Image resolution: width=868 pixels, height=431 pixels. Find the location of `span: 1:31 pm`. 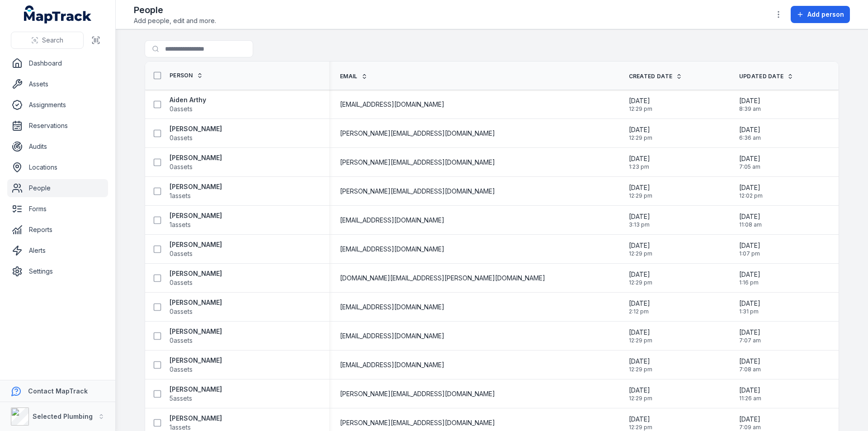

span: 1:31 pm is located at coordinates (750, 312).